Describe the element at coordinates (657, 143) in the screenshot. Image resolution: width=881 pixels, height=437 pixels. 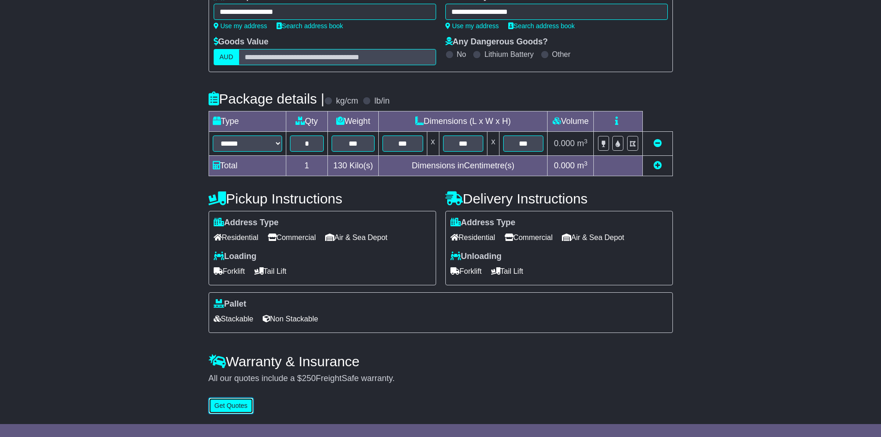
I see `a: Remove this item` at that location.